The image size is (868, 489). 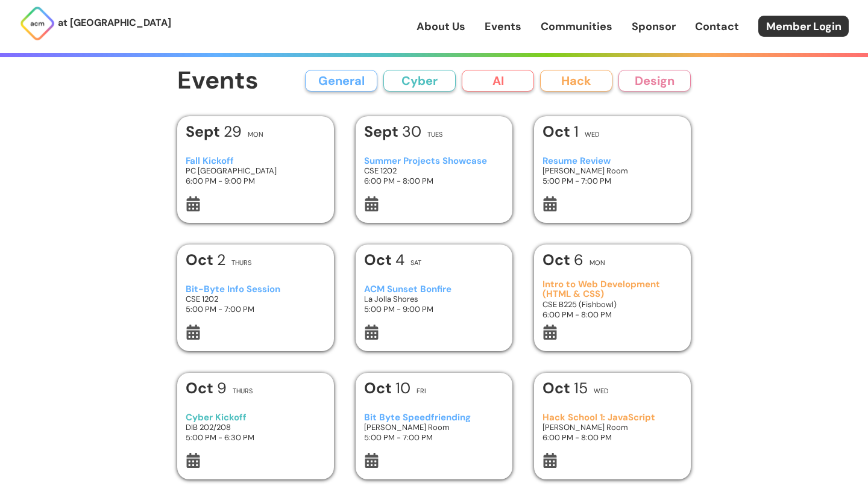 I want to click on h3: Cyber Kickoff, so click(x=256, y=418).